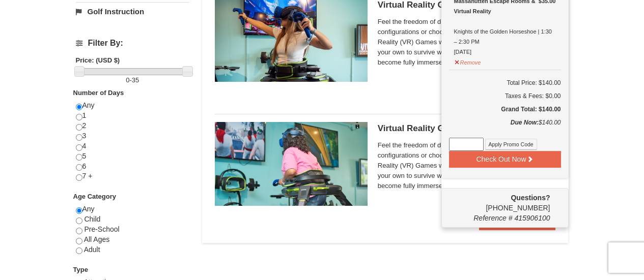 The width and height of the screenshot is (644, 280). What do you see at coordinates (98, 60) in the screenshot?
I see `strong: Price: (USD $)` at bounding box center [98, 60].